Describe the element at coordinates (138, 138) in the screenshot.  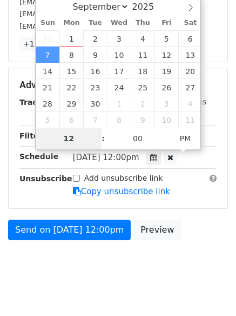
I see `input: Minute` at that location.